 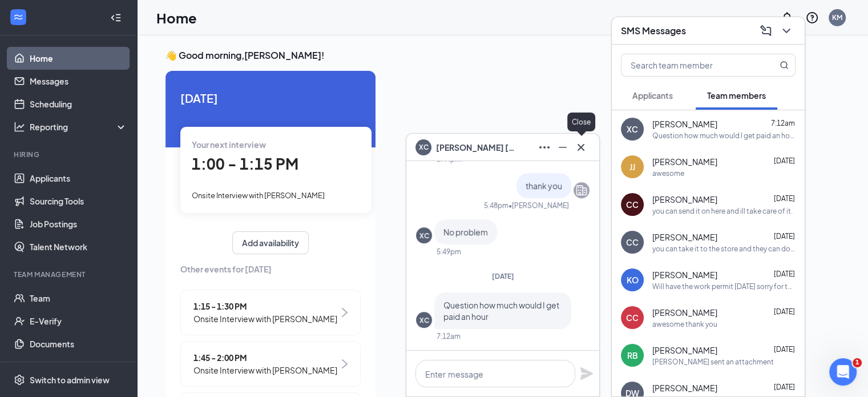 I want to click on div: Hiring, so click(x=69, y=154).